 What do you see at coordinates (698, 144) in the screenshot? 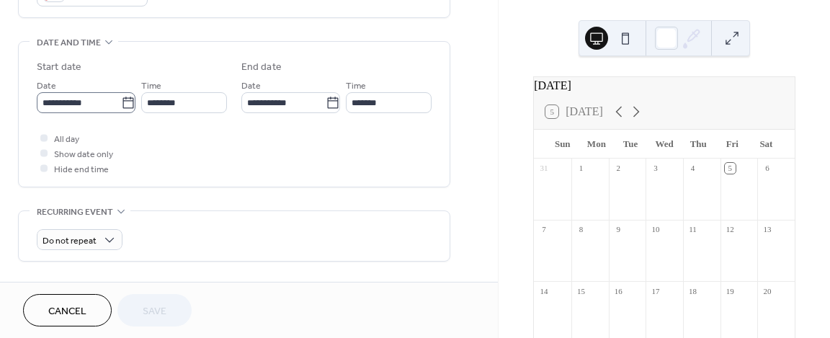
I see `div: Thu` at bounding box center [698, 144].